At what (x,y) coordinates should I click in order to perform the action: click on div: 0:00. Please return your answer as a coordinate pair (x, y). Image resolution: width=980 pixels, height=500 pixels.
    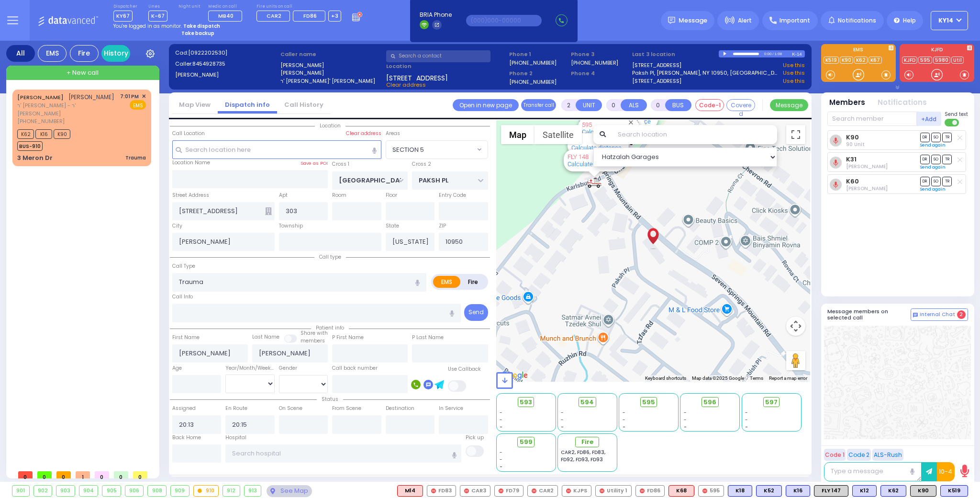
    Looking at the image, I should click on (768, 54).